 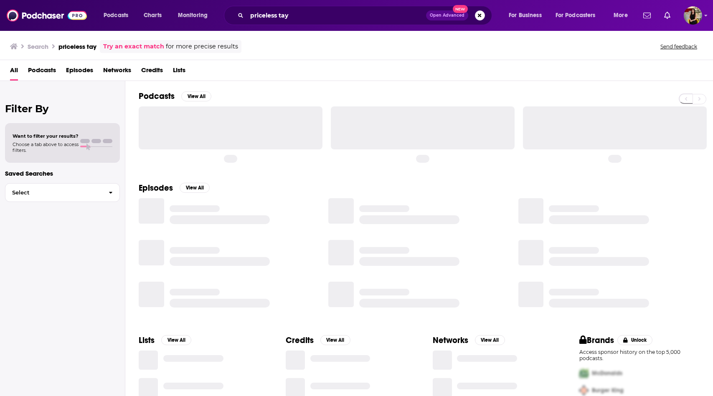 What do you see at coordinates (584, 373) in the screenshot?
I see `img: First Pro Logo` at bounding box center [584, 373].